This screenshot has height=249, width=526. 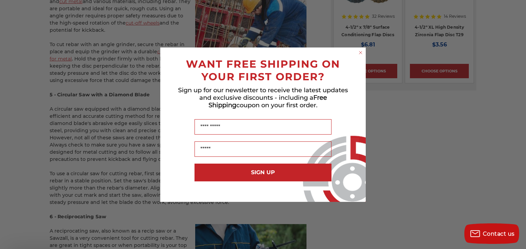 What do you see at coordinates (360, 53) in the screenshot?
I see `button: Close dialog` at bounding box center [360, 53].